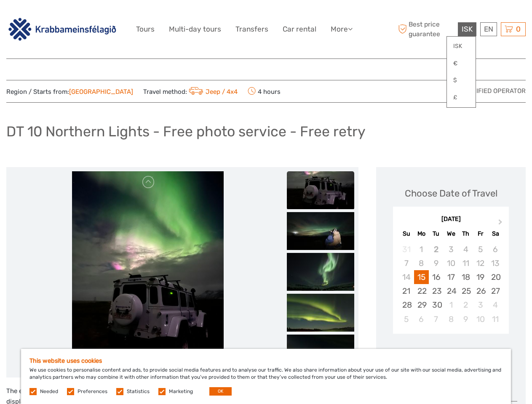 The image size is (532, 404). I want to click on span: Travel method:, so click(191, 92).